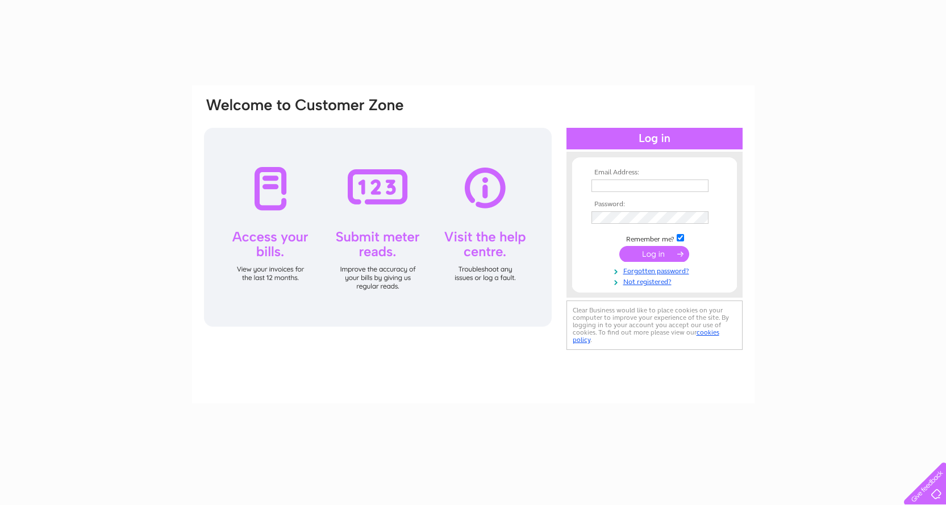 The image size is (946, 505). I want to click on th: Email Address:, so click(654, 173).